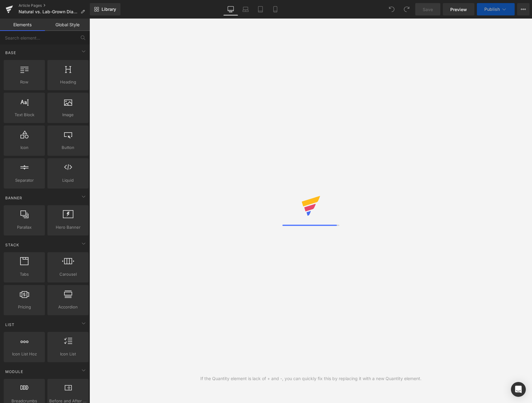 The width and height of the screenshot is (532, 403). I want to click on span: Module, so click(15, 372).